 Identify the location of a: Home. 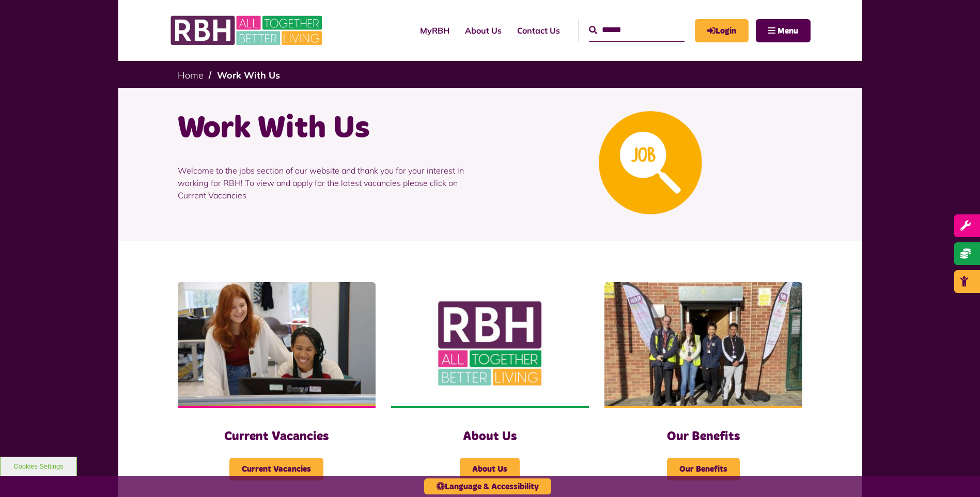
(191, 75).